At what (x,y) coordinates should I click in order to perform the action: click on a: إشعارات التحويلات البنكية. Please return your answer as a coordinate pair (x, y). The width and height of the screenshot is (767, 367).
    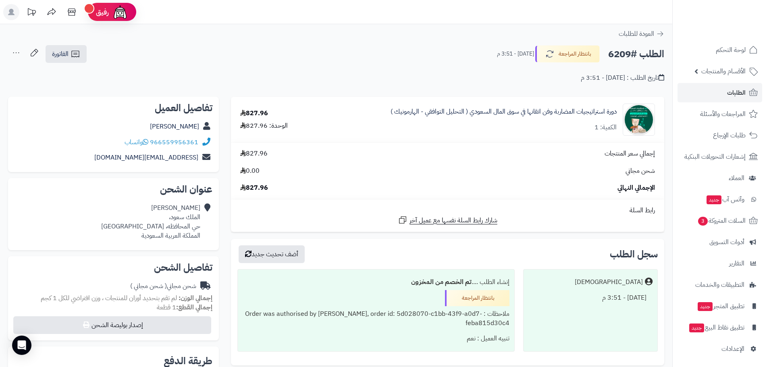
    Looking at the image, I should click on (720, 157).